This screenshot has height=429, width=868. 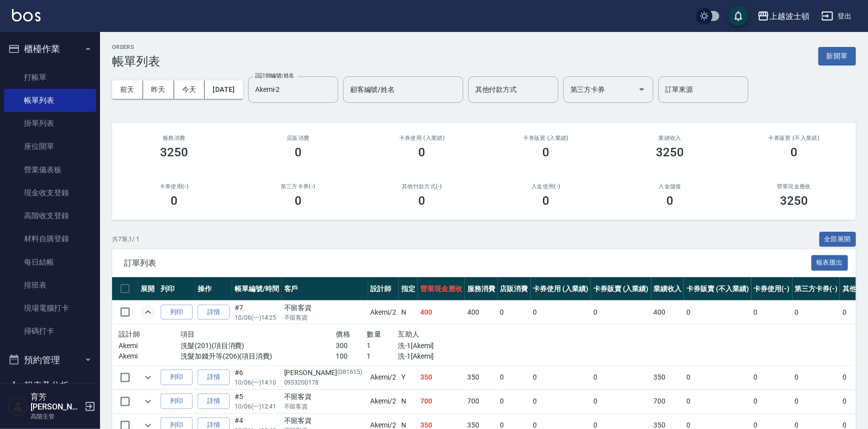 I want to click on button: 新開單, so click(x=837, y=56).